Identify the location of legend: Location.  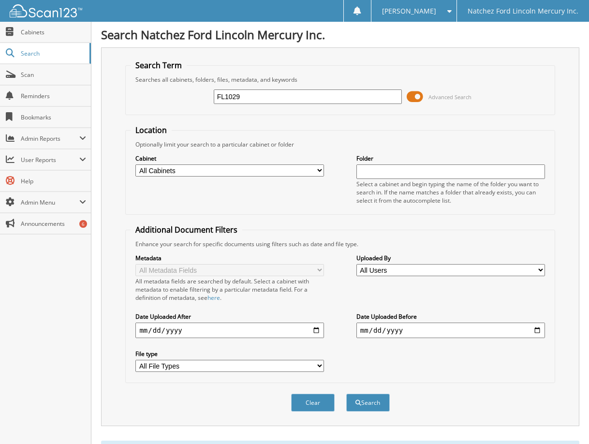
(151, 130).